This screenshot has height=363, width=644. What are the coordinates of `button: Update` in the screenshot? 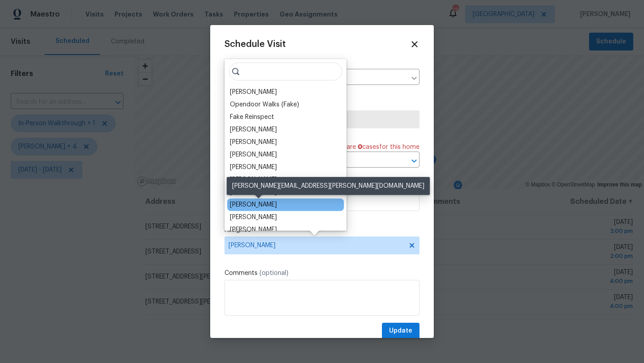 It's located at (401, 331).